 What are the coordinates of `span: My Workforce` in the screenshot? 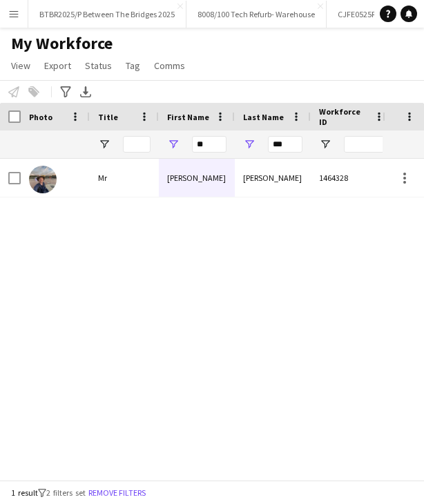 It's located at (61, 44).